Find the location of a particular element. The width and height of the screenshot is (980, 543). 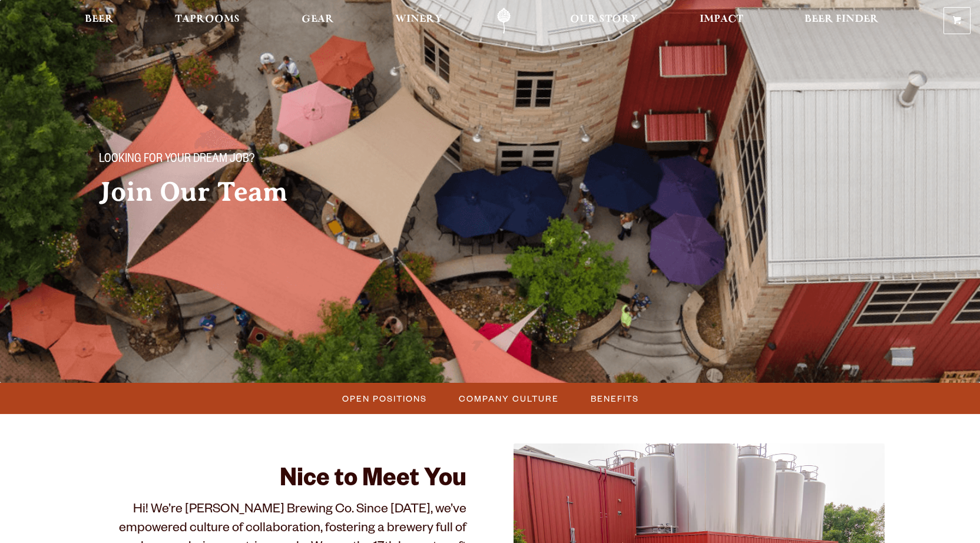

a: Beer is located at coordinates (99, 21).